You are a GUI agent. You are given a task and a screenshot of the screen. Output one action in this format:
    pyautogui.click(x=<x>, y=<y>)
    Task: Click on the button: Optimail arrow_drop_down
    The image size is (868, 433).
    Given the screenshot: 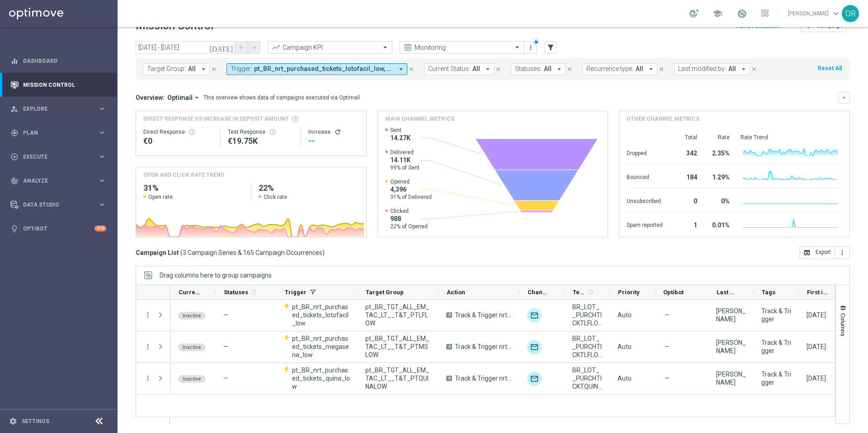 What is the action you would take?
    pyautogui.click(x=184, y=98)
    